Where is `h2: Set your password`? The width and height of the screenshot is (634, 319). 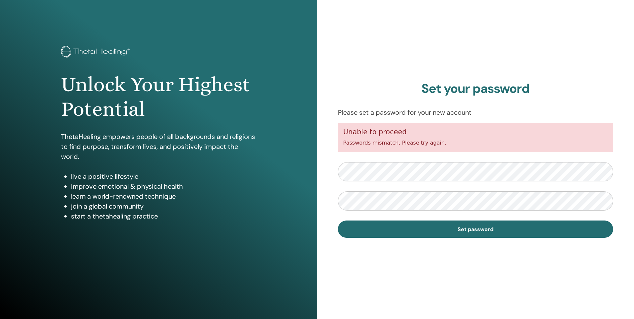
h2: Set your password is located at coordinates (475, 89).